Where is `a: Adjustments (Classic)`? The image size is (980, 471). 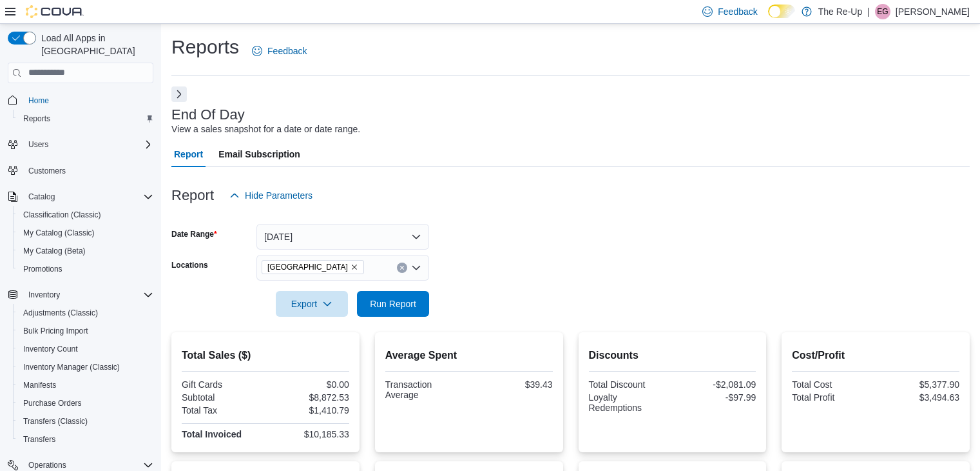 a: Adjustments (Classic) is located at coordinates (61, 313).